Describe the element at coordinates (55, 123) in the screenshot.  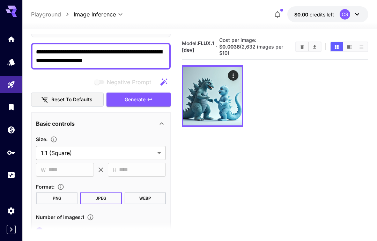
I see `p: Basic controls` at that location.